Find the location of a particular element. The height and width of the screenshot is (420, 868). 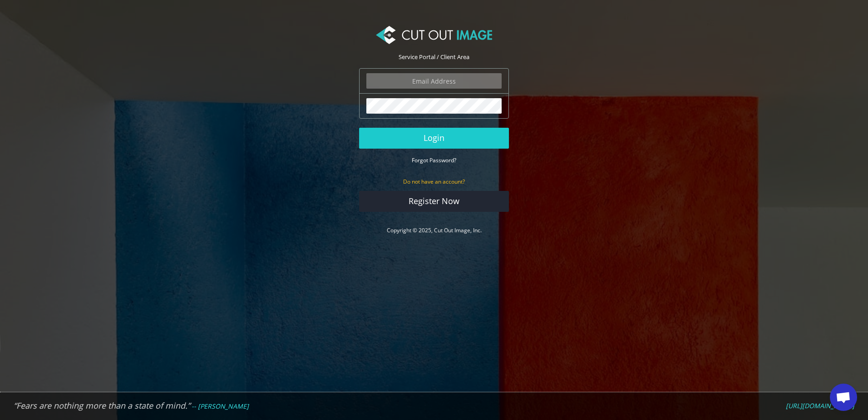

img: Cut Out Image is located at coordinates (434, 35).